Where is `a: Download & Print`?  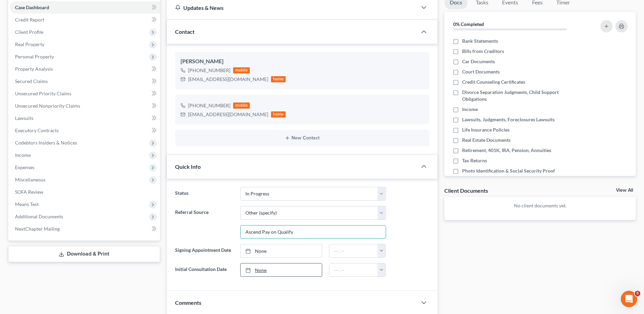
a: Download & Print is located at coordinates (84, 253).